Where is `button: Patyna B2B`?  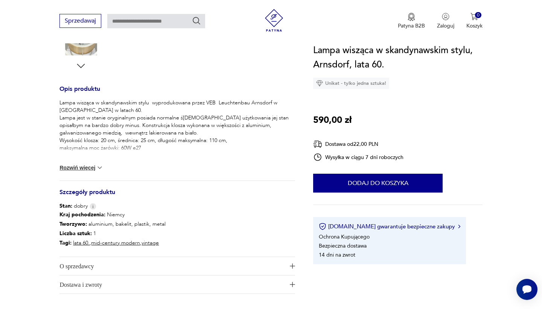
button: Patyna B2B is located at coordinates (412, 21).